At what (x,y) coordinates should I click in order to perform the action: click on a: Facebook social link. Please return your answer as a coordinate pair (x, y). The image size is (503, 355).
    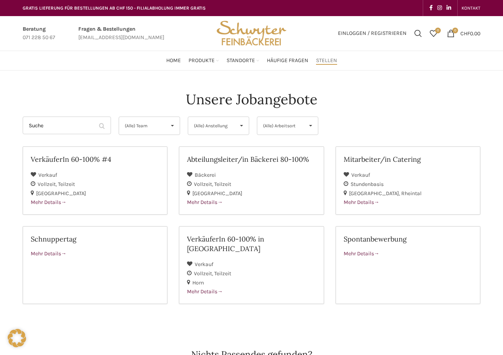
    Looking at the image, I should click on (431, 8).